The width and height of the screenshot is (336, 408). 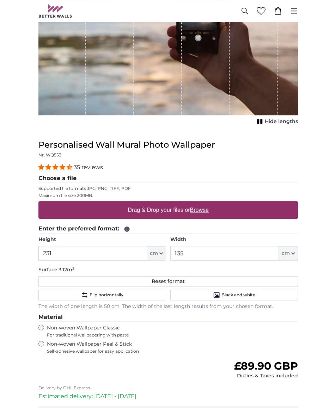 I want to click on span: Flip horizontally, so click(x=106, y=295).